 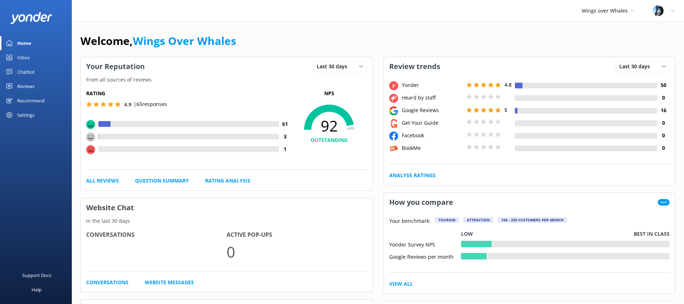 I want to click on div: Home, so click(x=24, y=43).